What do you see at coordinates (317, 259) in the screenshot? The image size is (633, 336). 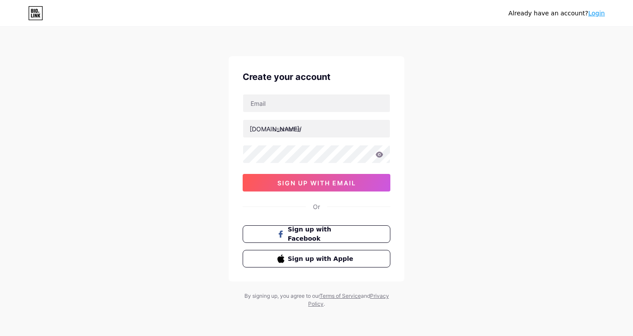 I see `button: Sign up with Apple` at bounding box center [317, 259].